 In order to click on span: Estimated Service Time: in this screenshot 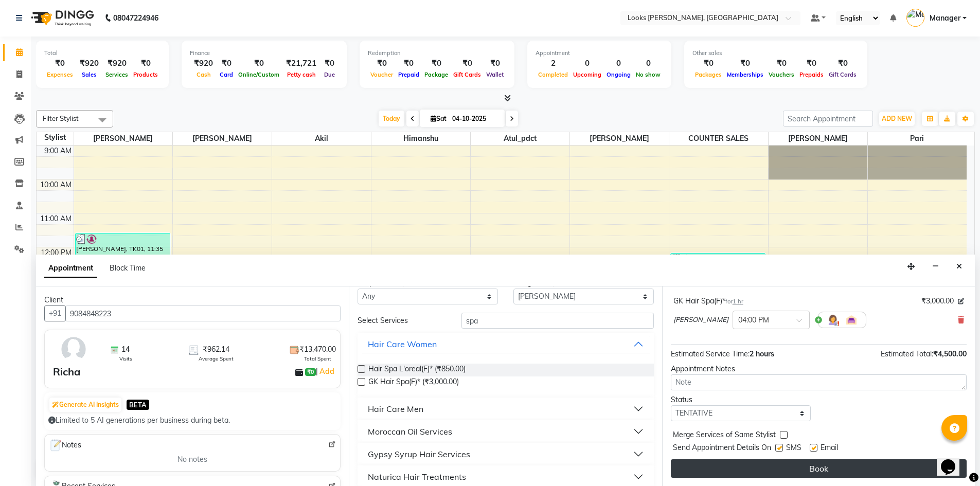, I will do `click(709, 354)`.